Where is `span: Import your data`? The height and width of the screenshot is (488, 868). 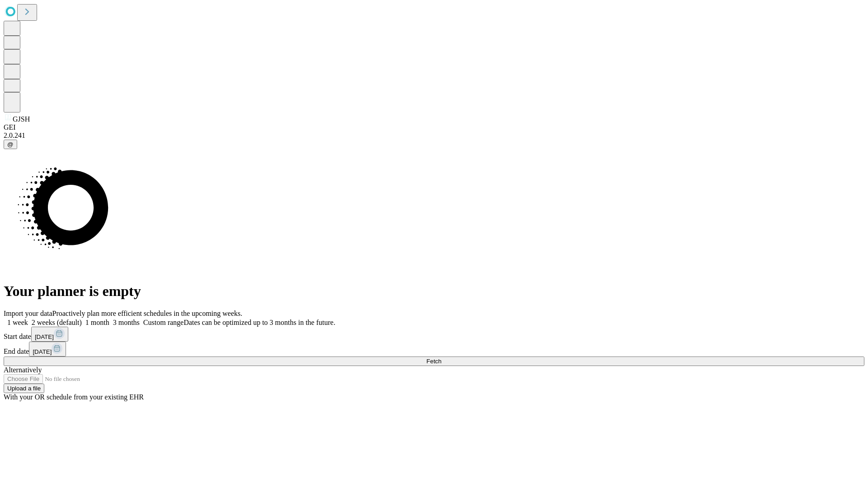 span: Import your data is located at coordinates (28, 313).